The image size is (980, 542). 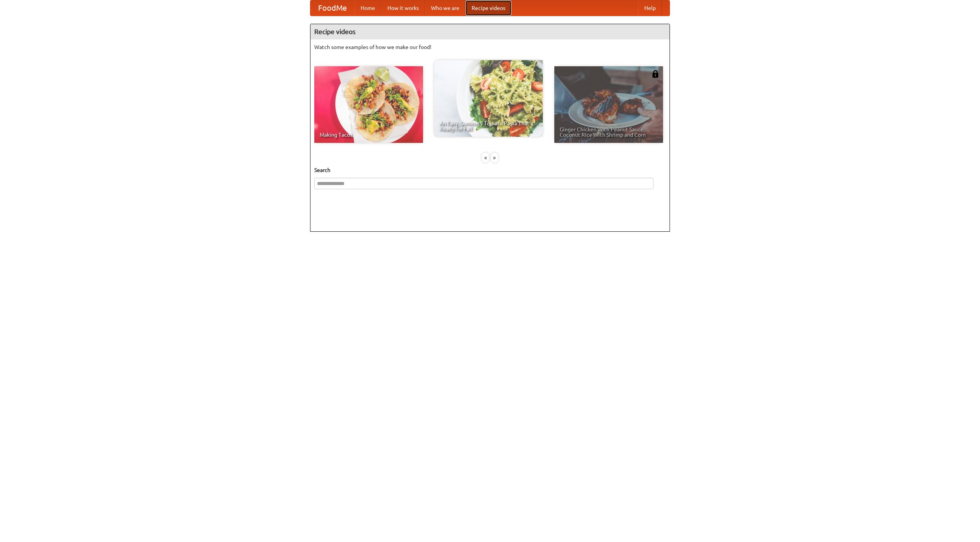 I want to click on a: Who we are, so click(x=446, y=8).